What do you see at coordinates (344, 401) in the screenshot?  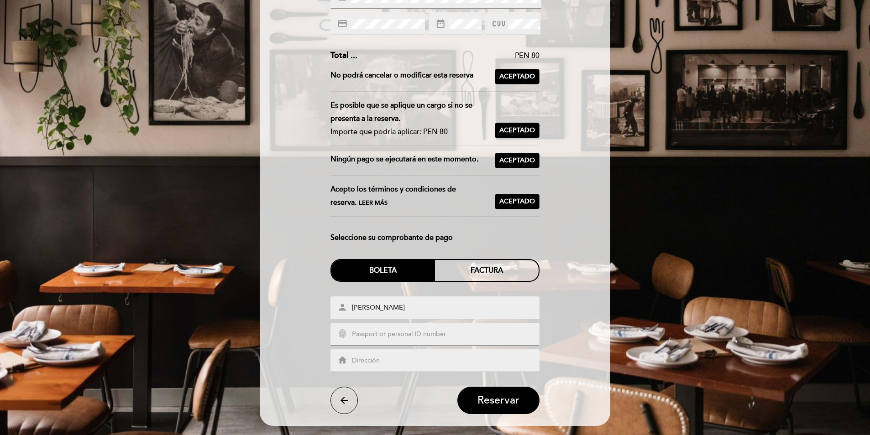 I see `i: arrow_back` at bounding box center [344, 401].